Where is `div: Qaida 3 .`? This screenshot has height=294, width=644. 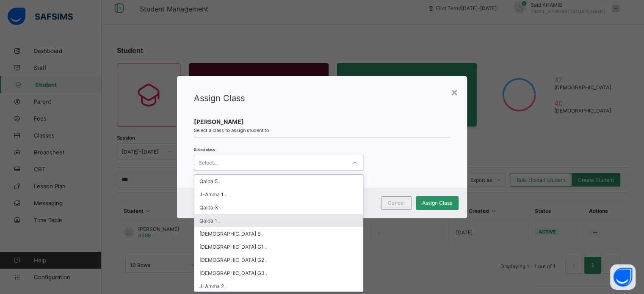 div: Qaida 3 . is located at coordinates (278, 207).